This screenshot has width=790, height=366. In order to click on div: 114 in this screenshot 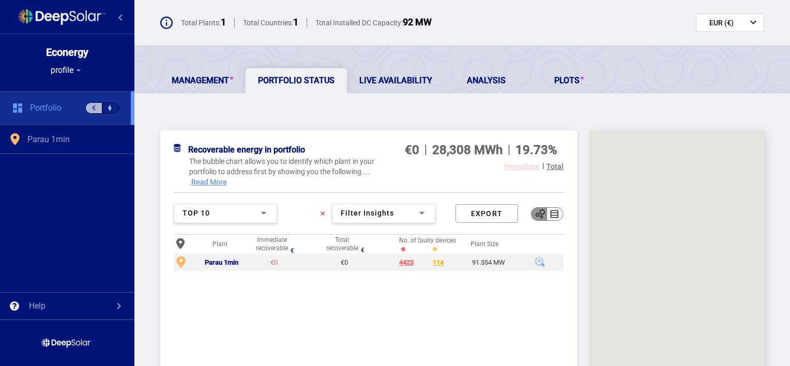, I will do `click(435, 263)`.